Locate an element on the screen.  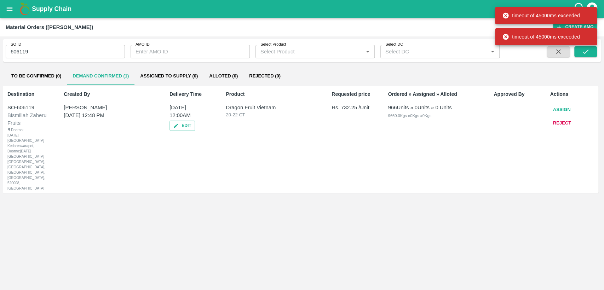
input: Select Product is located at coordinates (309, 52).